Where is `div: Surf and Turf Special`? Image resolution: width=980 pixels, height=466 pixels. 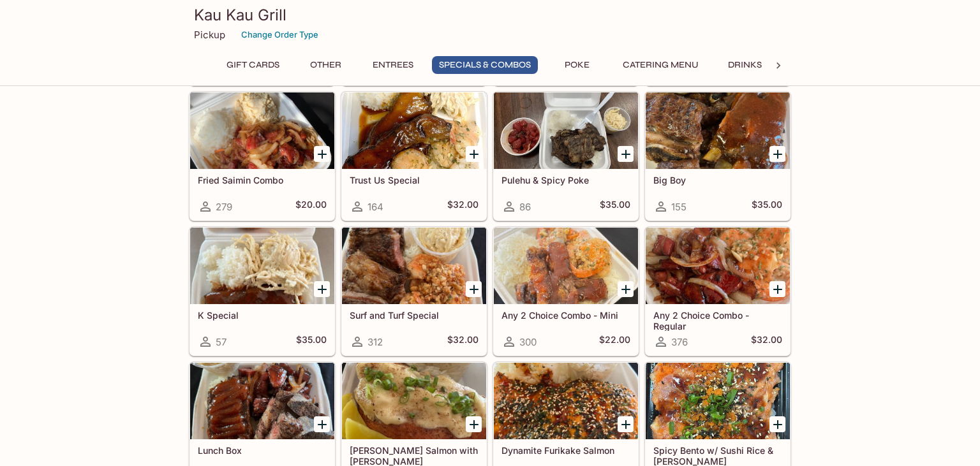 div: Surf and Turf Special is located at coordinates (414, 266).